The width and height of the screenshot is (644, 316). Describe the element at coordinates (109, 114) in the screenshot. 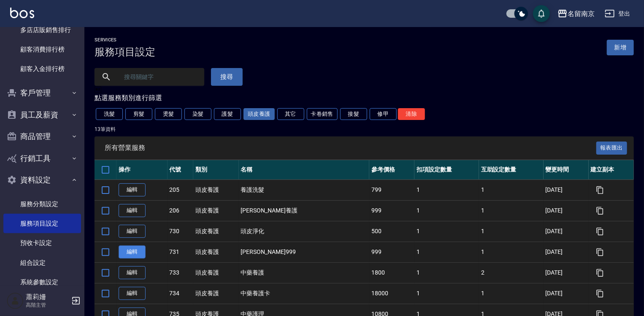

I see `button: 洗髮` at that location.